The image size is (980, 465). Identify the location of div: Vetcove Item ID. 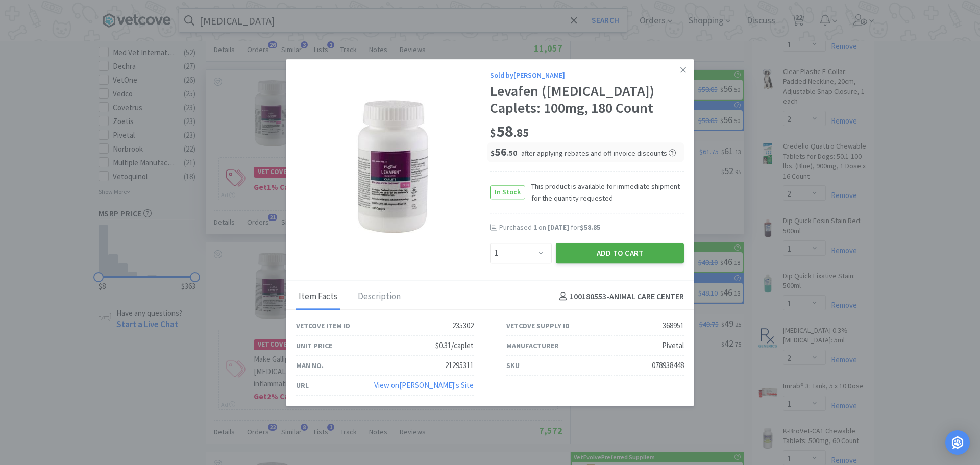
(323, 325).